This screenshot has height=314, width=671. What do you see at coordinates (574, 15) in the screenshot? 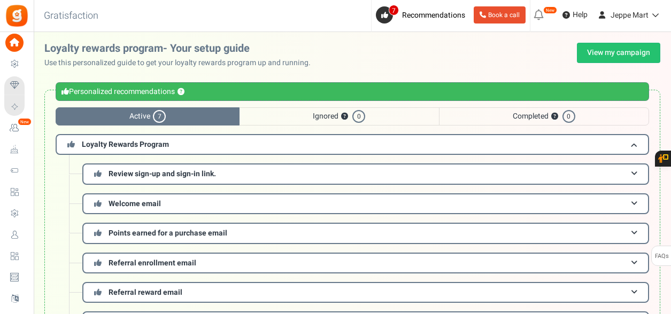
I see `a: Help` at bounding box center [574, 15].